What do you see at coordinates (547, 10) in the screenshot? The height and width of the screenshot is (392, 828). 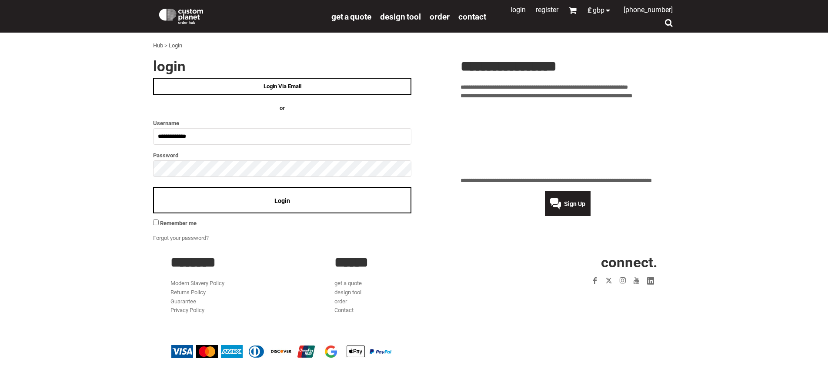 I see `a: Register` at bounding box center [547, 10].